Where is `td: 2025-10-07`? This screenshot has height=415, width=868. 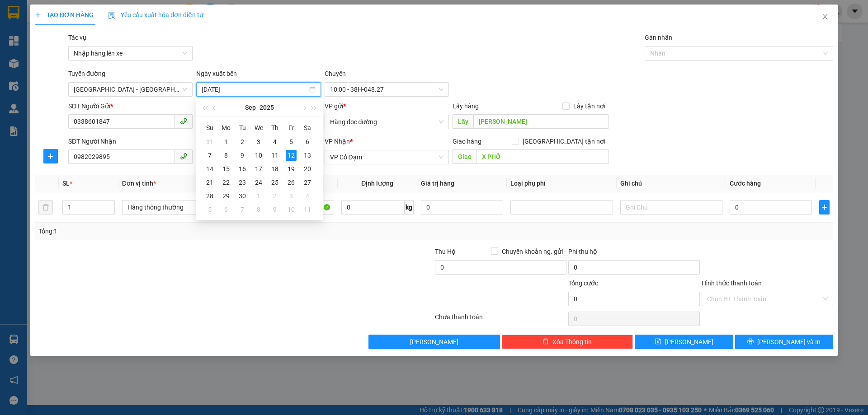
td: 2025-10-07 is located at coordinates (242, 210).